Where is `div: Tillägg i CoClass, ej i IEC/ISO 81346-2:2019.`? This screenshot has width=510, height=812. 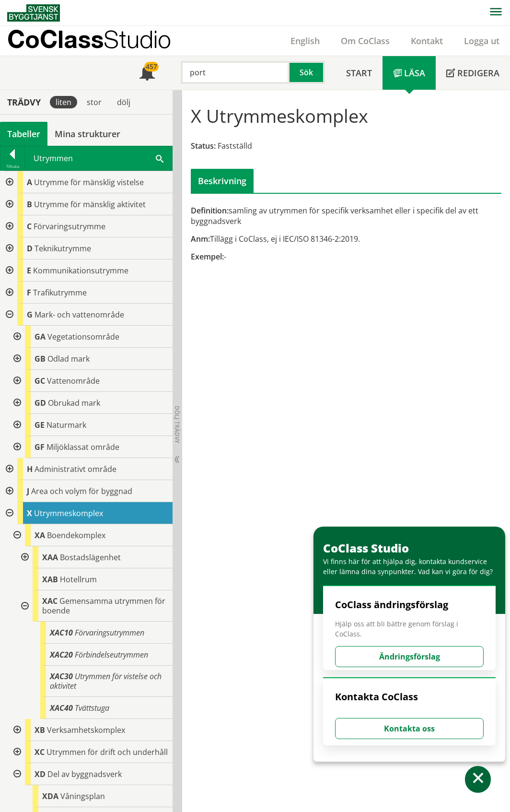
div: Tillägg i CoClass, ej i IEC/ISO 81346-2:2019. is located at coordinates (346, 239).